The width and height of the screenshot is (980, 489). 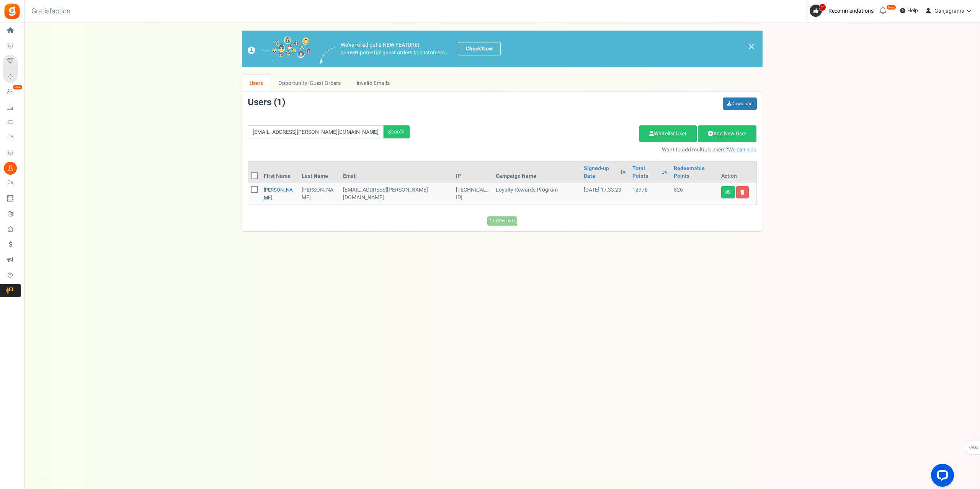 What do you see at coordinates (589, 150) in the screenshot?
I see `p: Want to add multiple users?` at bounding box center [589, 150].